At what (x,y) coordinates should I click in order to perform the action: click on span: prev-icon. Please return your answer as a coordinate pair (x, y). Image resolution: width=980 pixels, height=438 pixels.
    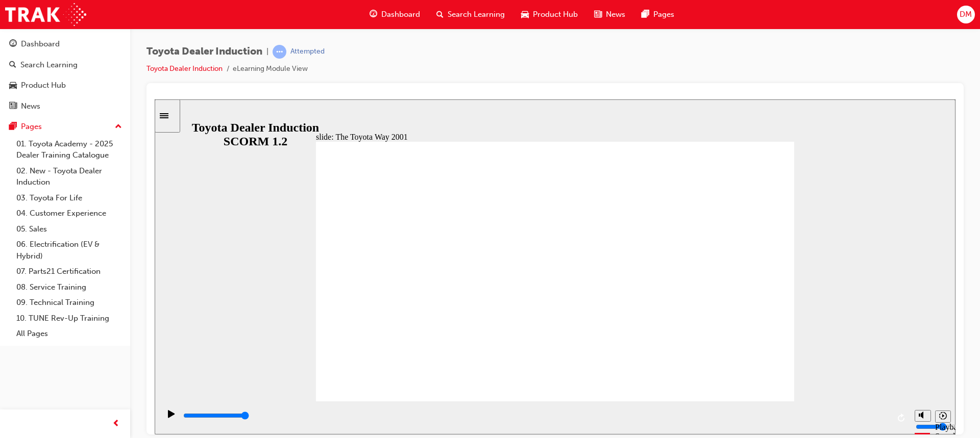
    Looking at the image, I should click on (116, 424).